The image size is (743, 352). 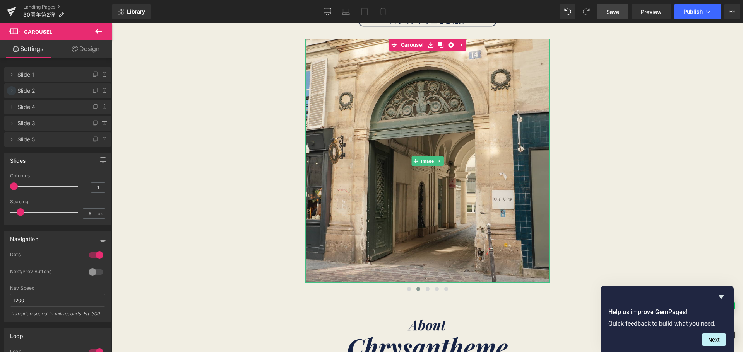 What do you see at coordinates (24, 237) in the screenshot?
I see `div: Navigation` at bounding box center [24, 237].